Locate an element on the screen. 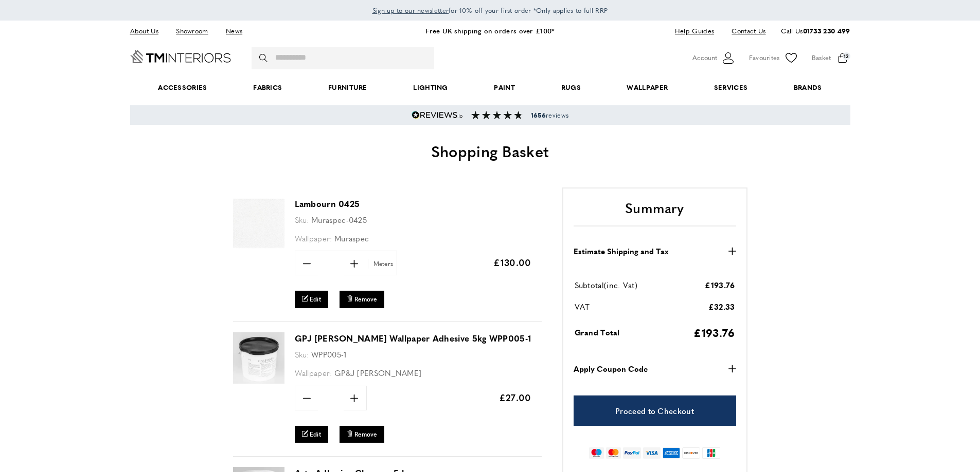 This screenshot has height=472, width=980. strong: Apply Coupon Code is located at coordinates (611, 369).